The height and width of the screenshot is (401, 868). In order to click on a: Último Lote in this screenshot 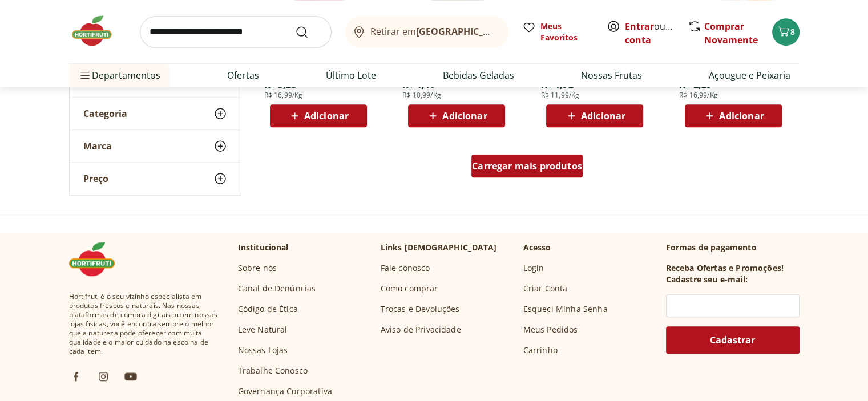, I will do `click(351, 75)`.